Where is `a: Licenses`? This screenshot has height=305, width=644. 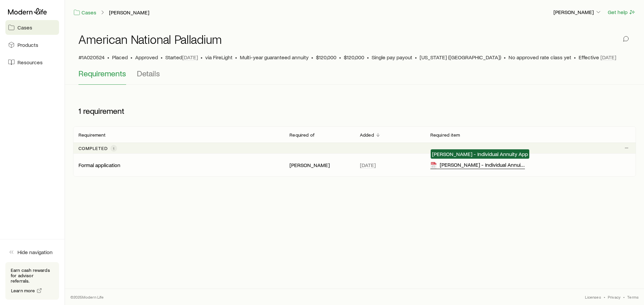
a: Licenses is located at coordinates (593, 297).